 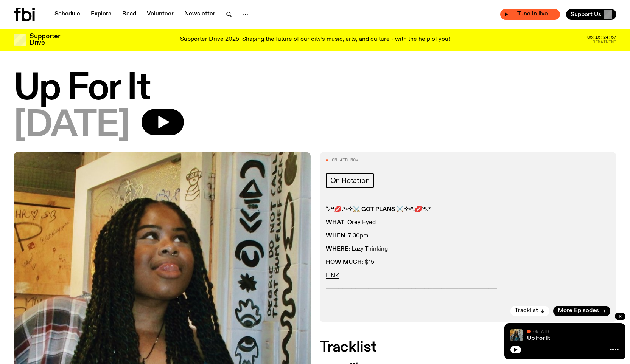 I want to click on a: On Rotation, so click(x=350, y=181).